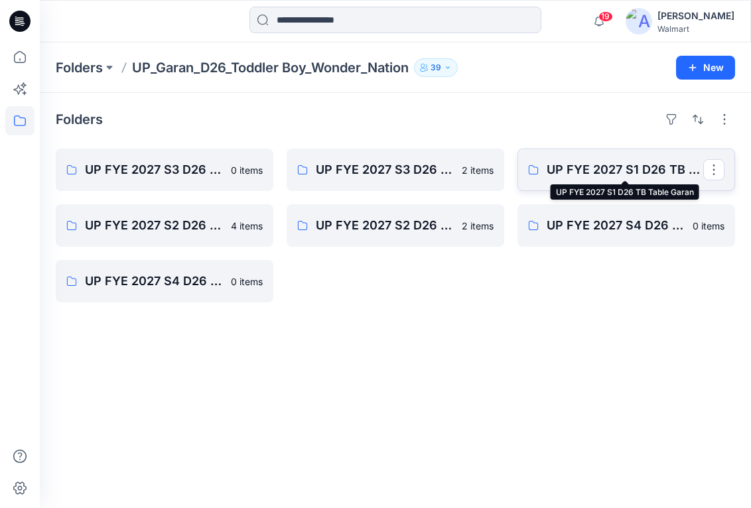 The width and height of the screenshot is (751, 508). Describe the element at coordinates (165, 281) in the screenshot. I see `a: UP FYE 2027 S4 D26 TB Table Garan0 items` at that location.